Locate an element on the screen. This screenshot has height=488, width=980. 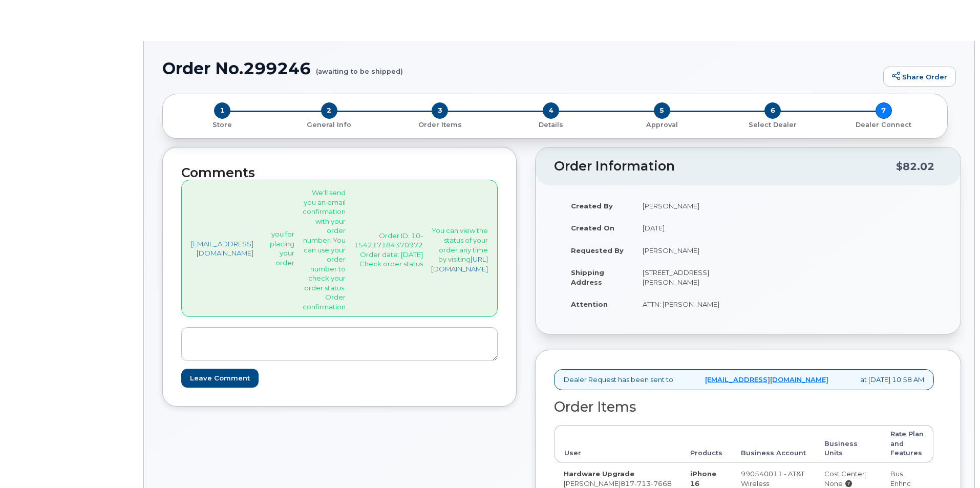
th: Rate Plan and Features is located at coordinates (907, 444).